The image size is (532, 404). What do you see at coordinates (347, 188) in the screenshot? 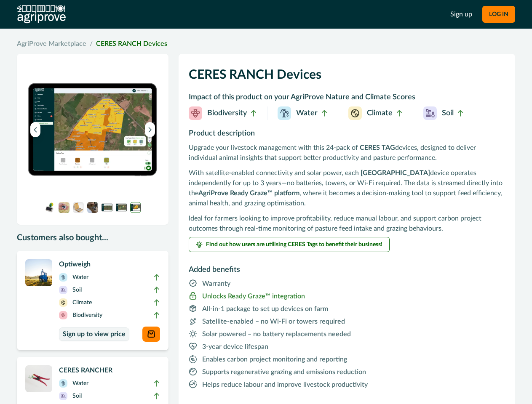
I see `p: With satellite-enabled connectivity and solar power, each device operates independently for up to...` at bounding box center [347, 188].